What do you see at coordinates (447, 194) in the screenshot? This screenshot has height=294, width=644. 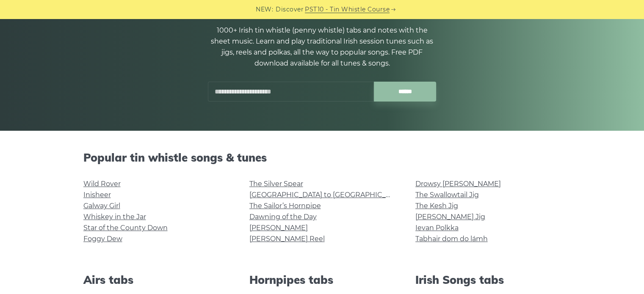 I see `a: The Swallowtail Jig` at bounding box center [447, 194].